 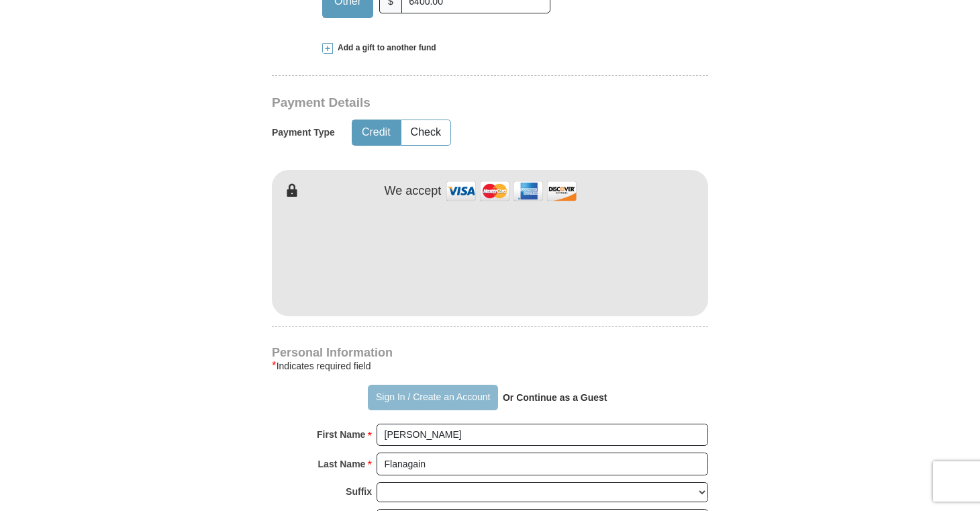 What do you see at coordinates (555, 398) in the screenshot?
I see `strong: Or Continue as a Guest` at bounding box center [555, 398].